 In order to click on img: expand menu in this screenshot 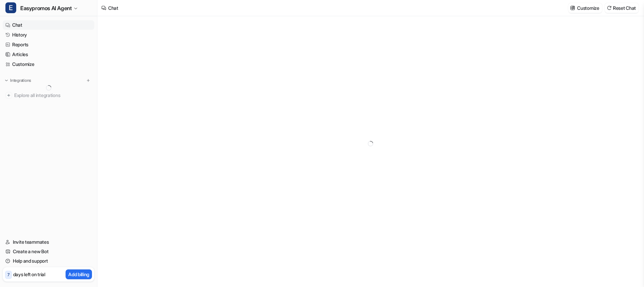, I will do `click(7, 81)`.